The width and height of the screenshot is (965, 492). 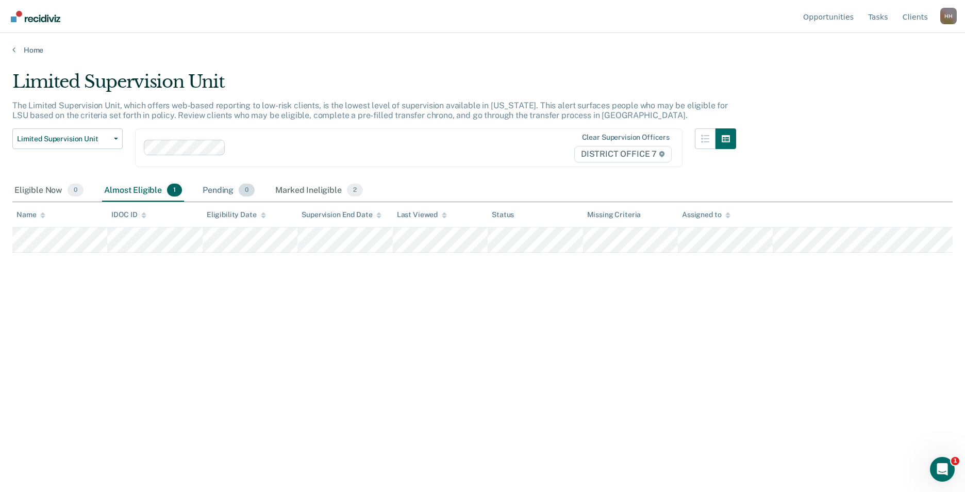 I want to click on button: Profile dropdown button, so click(x=948, y=16).